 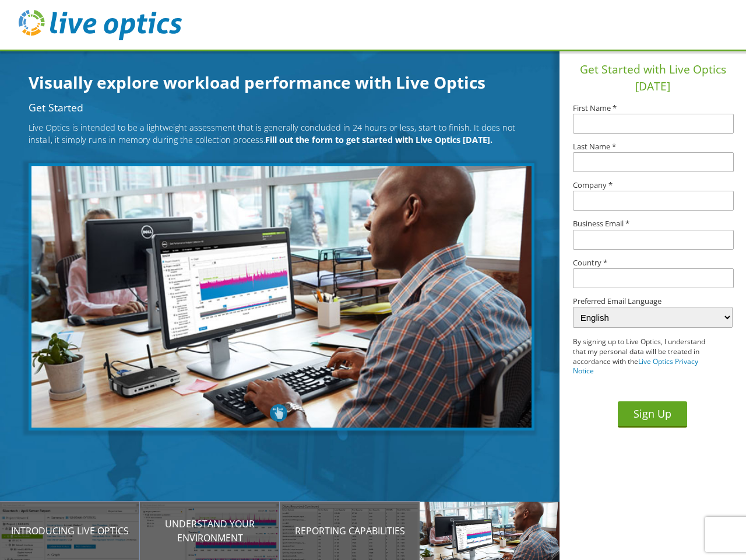 I want to click on label: Country *, so click(x=653, y=262).